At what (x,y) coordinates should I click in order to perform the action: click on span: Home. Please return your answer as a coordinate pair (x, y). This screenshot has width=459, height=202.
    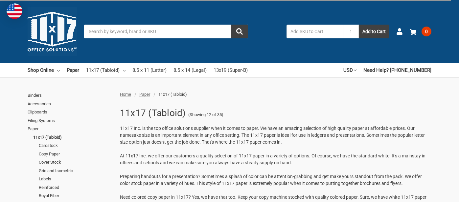
    Looking at the image, I should click on (125, 94).